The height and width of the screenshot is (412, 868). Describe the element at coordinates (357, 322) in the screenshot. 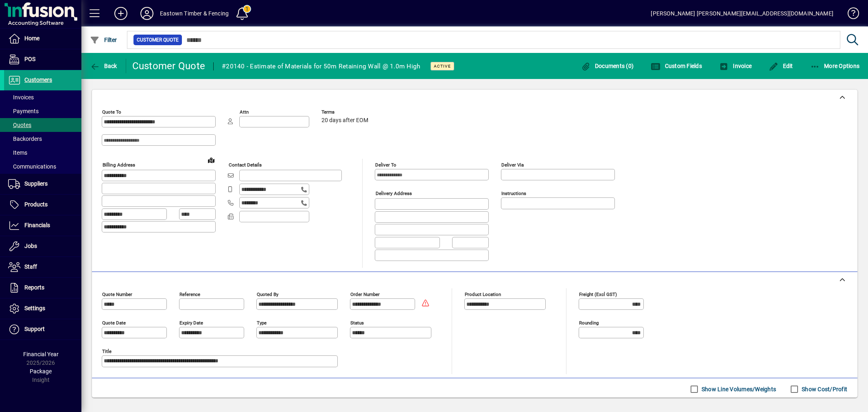

I see `mat-label: Status` at that location.